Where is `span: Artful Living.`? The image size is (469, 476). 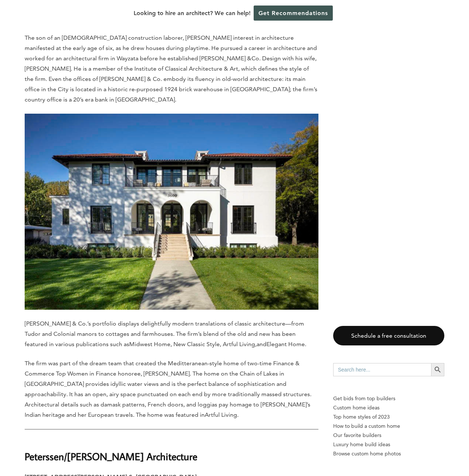 span: Artful Living. is located at coordinates (221, 415).